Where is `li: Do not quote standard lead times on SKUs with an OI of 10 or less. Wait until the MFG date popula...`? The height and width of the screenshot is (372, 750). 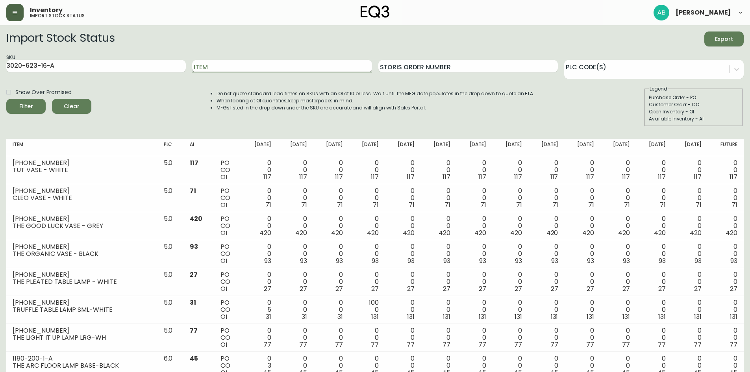 li: Do not quote standard lead times on SKUs with an OI of 10 or less. Wait until the MFG date popula... is located at coordinates (375, 94).